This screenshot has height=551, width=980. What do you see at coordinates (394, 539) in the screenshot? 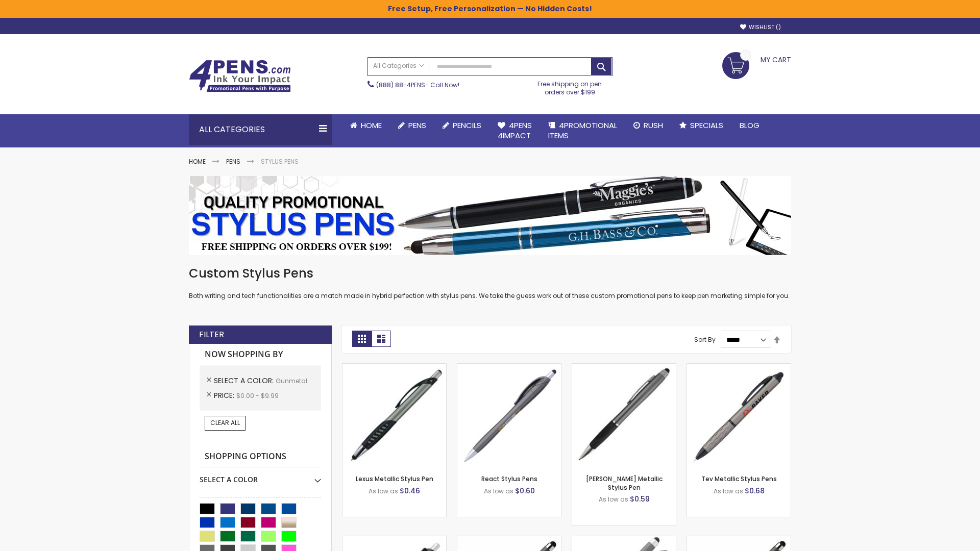
I see `a: Souvenir® Anthem Stylus Pen-Gunmetal` at bounding box center [394, 539].